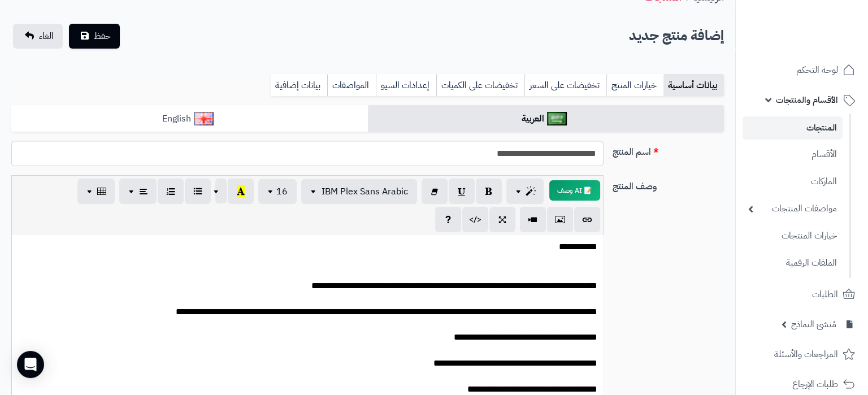 The width and height of the screenshot is (868, 395). What do you see at coordinates (792, 208) in the screenshot?
I see `a: مواصفات المنتجات` at bounding box center [792, 208].